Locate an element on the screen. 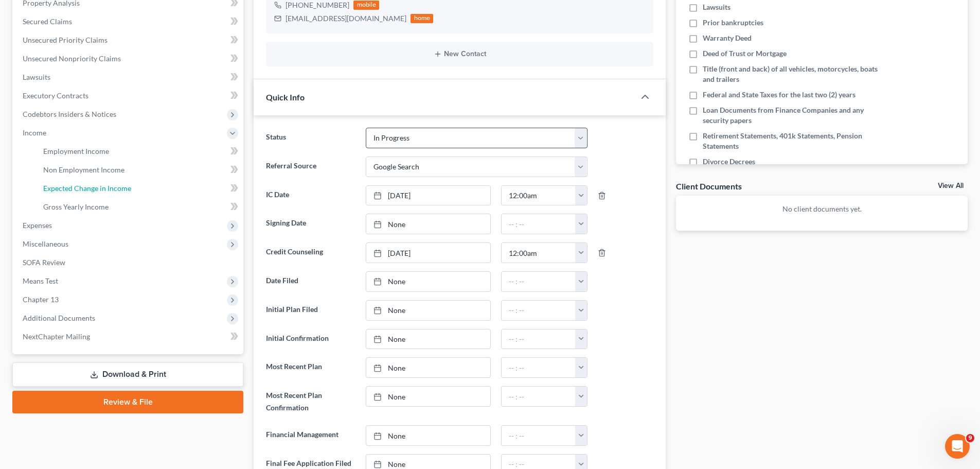  span: Deed of Trust or Mortgage is located at coordinates (745, 53).